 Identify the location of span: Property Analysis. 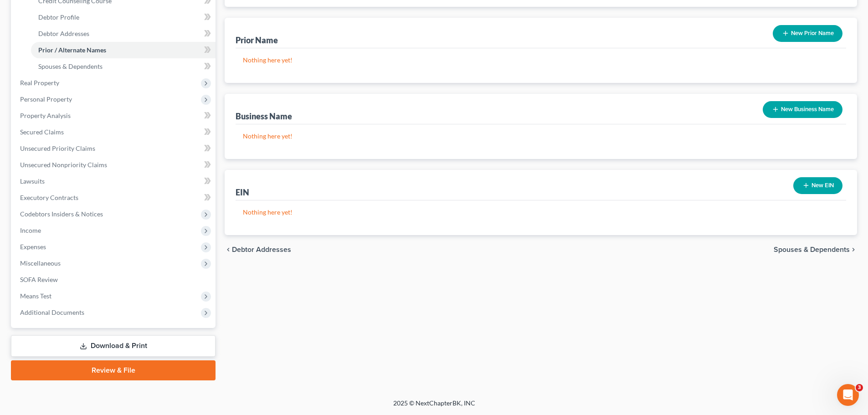
(45, 115).